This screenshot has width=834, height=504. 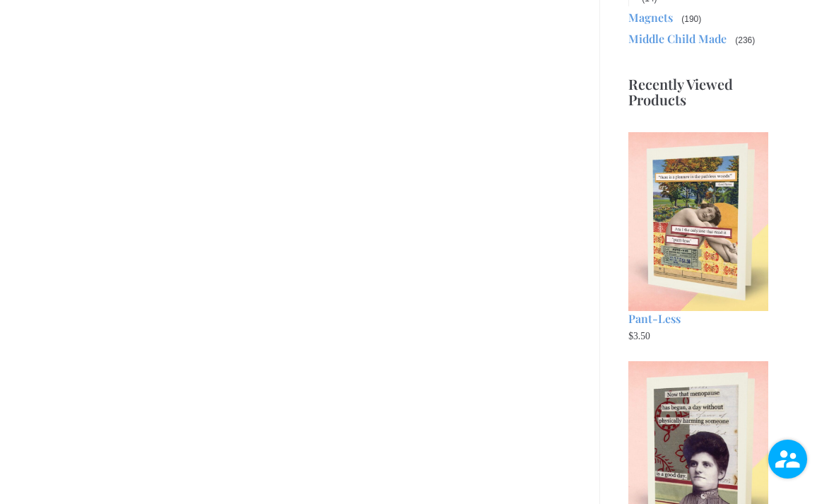 I want to click on img: user.png, so click(x=787, y=459).